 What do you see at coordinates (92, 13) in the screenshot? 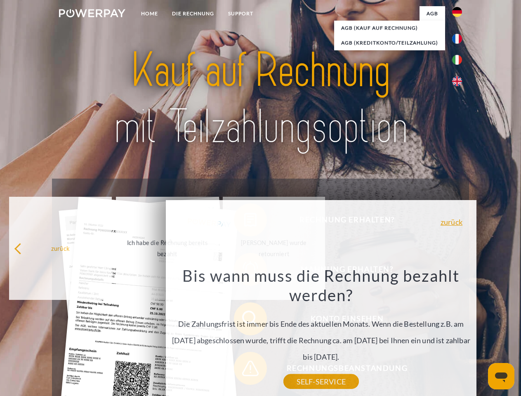
I see `img: logo-powerpay-white.svg` at bounding box center [92, 13].